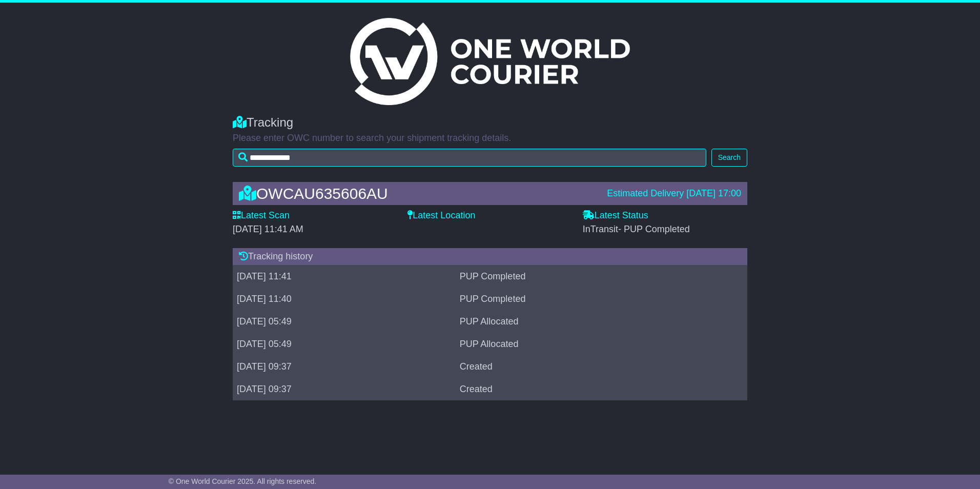  Describe the element at coordinates (441, 215) in the screenshot. I see `label: Latest Location` at that location.